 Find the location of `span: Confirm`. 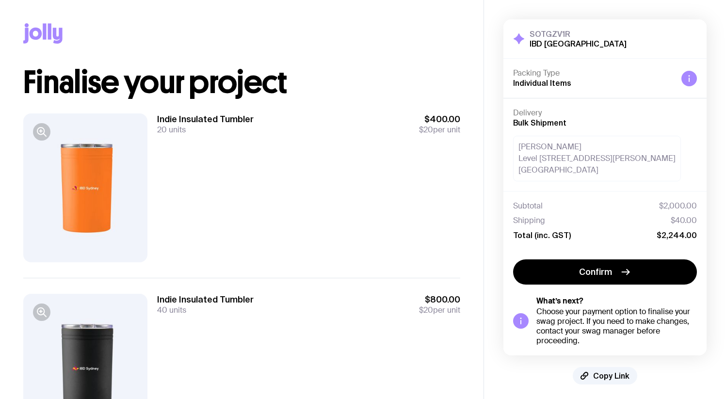

span: Confirm is located at coordinates (596, 272).